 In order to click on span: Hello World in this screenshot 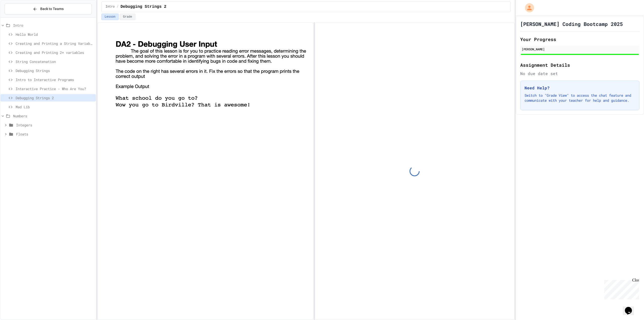, I will do `click(54, 34)`.